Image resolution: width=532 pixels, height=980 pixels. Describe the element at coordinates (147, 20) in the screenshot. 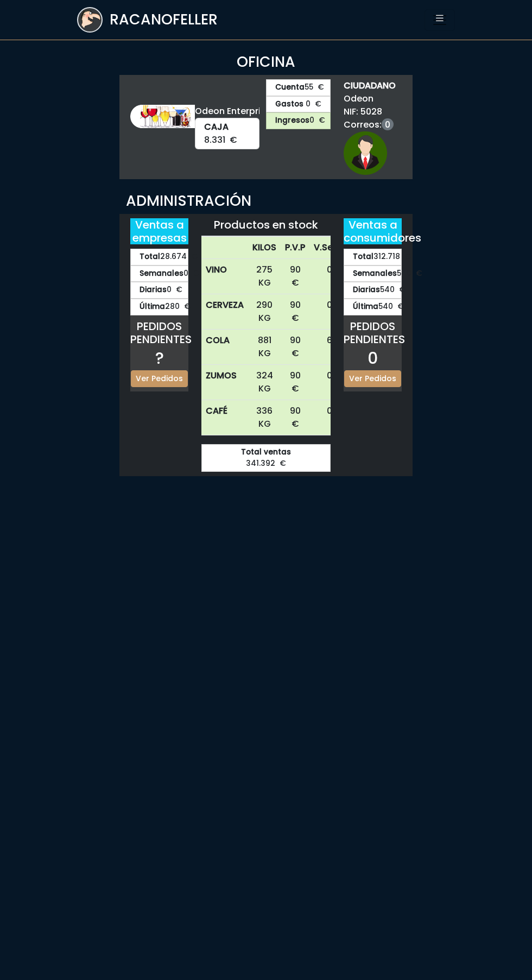

I see `a: RACANOFELLER` at that location.